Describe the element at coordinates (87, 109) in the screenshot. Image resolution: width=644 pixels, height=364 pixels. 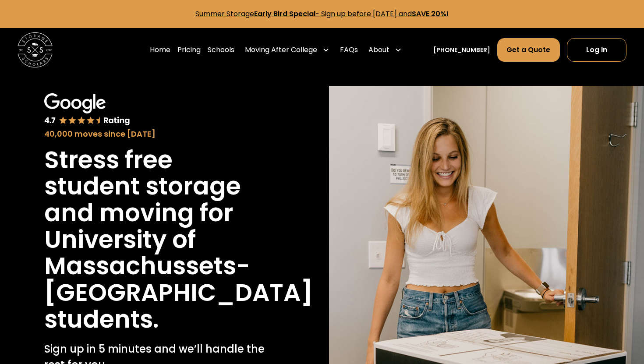
I see `img: Google 4.7 star rating` at that location.